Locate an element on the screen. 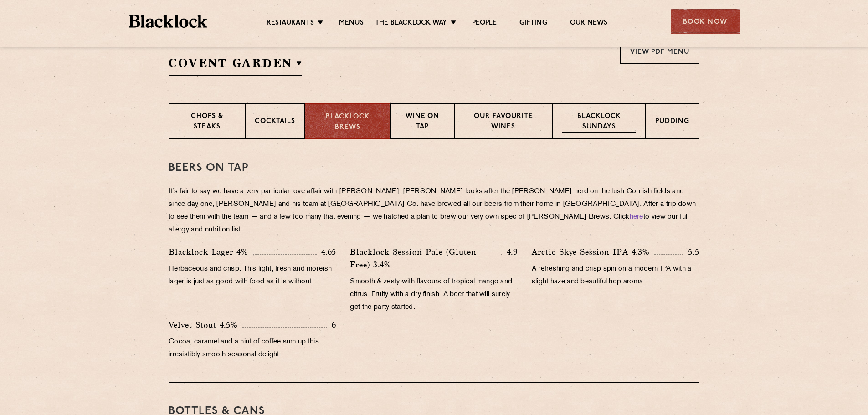  p: Blacklock Sundays is located at coordinates (599, 122).